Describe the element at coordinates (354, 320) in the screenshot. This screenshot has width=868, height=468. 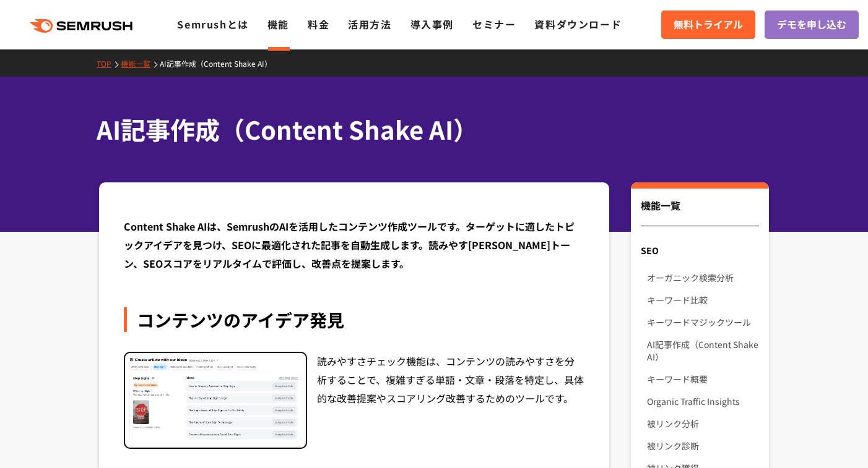
I see `div: コンテンツのアイデア発見` at that location.